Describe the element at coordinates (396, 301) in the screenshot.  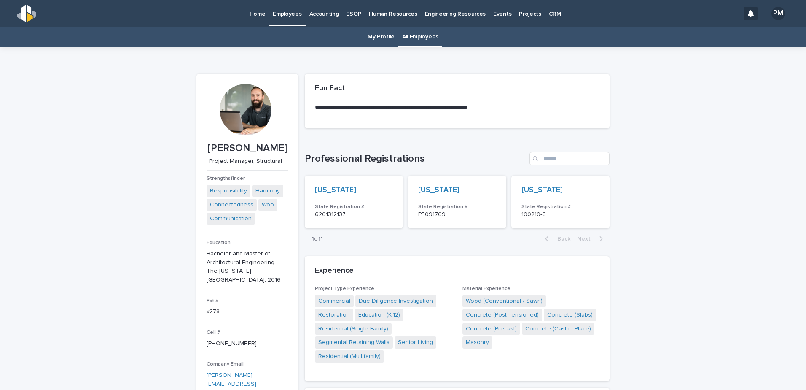
I see `a: Due Diligence Investigation` at that location.